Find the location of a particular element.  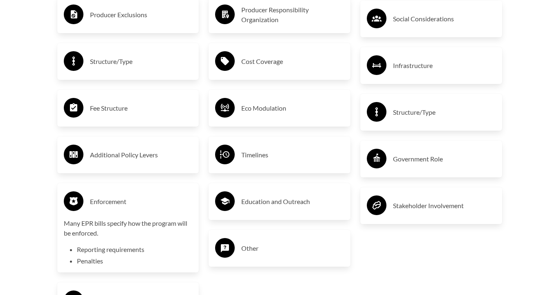

h3: Other is located at coordinates (292, 248).